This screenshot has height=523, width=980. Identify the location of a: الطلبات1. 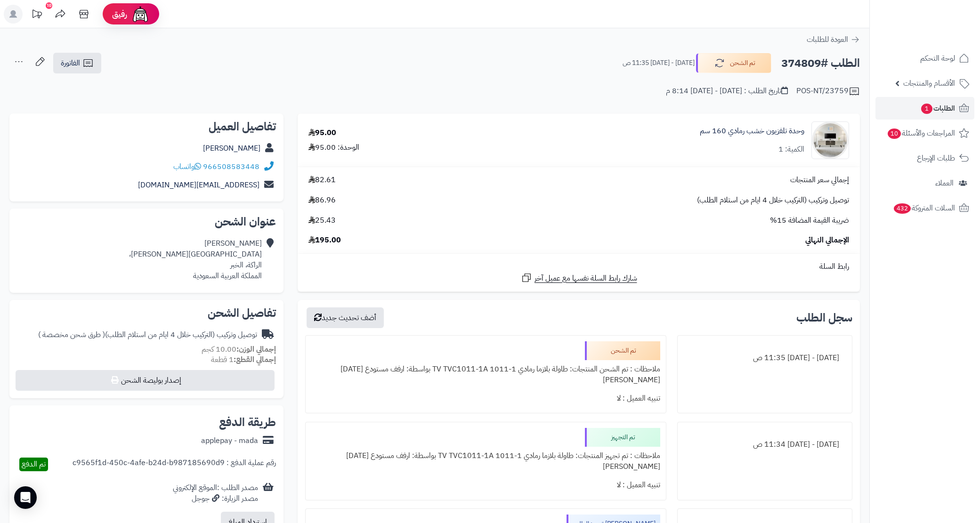
(925, 108).